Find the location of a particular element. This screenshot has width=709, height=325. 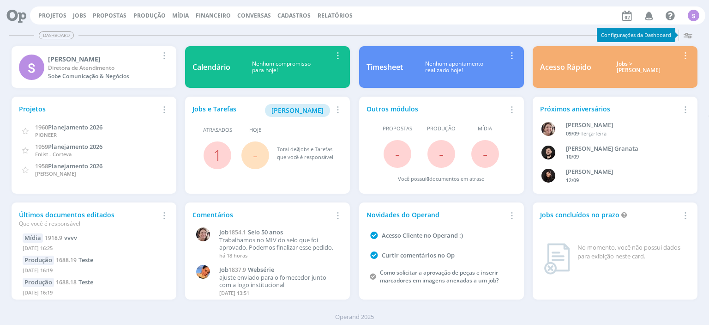

span: 09/09 is located at coordinates (572, 133).